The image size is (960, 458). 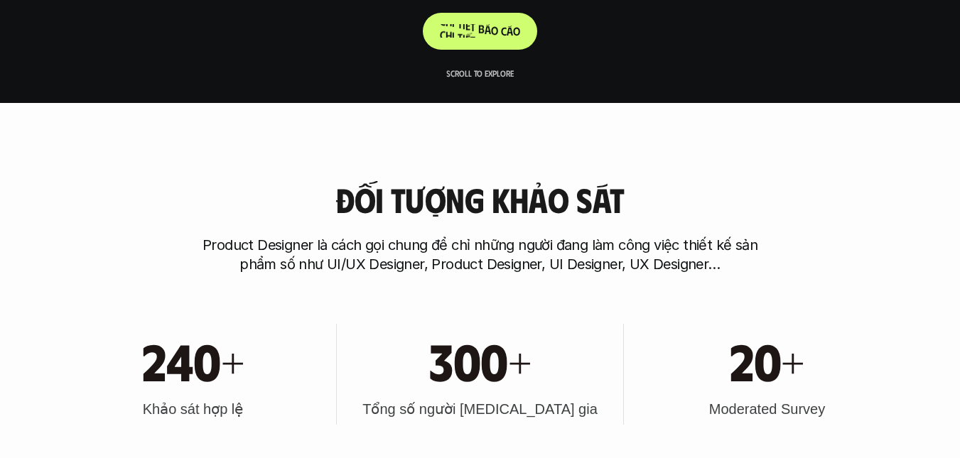 What do you see at coordinates (193, 409) in the screenshot?
I see `h3: Khảo sát hợp lệ` at bounding box center [193, 409].